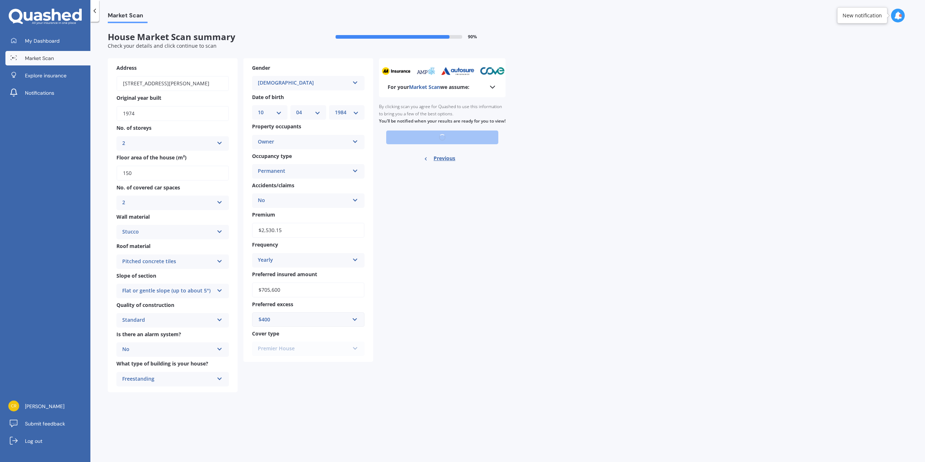  What do you see at coordinates (134, 128) in the screenshot?
I see `span: No. of storeys` at bounding box center [134, 128].